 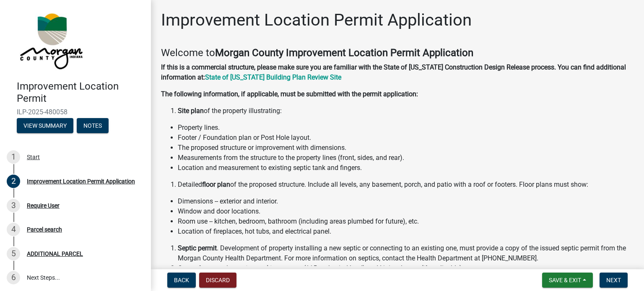 What do you see at coordinates (218, 280) in the screenshot?
I see `button: Discard` at bounding box center [218, 280].